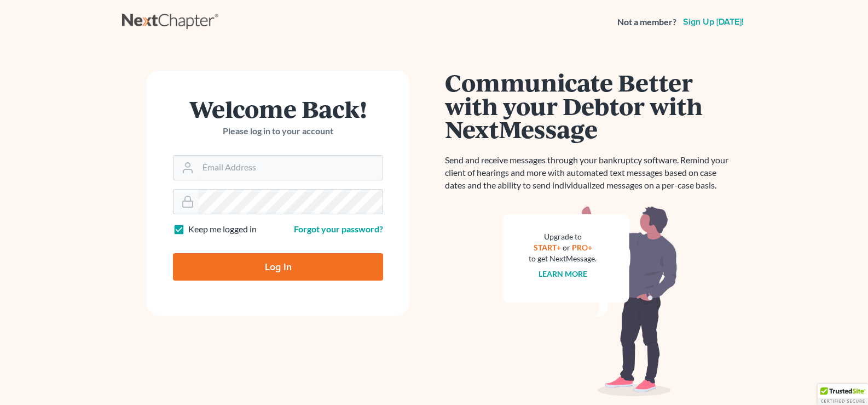 The image size is (868, 405). I want to click on input: Email Address, so click(290, 168).